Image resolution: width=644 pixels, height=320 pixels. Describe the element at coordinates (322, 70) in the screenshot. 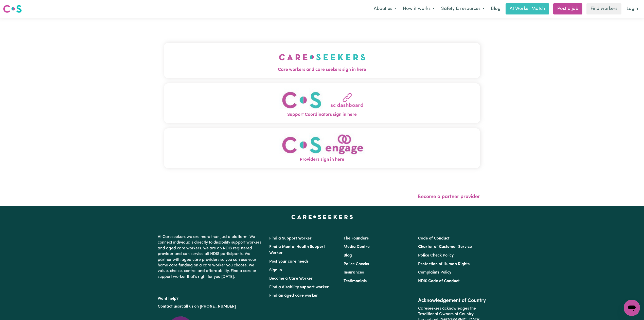

I see `span: Care workers and care seekers sign in here` at that location.